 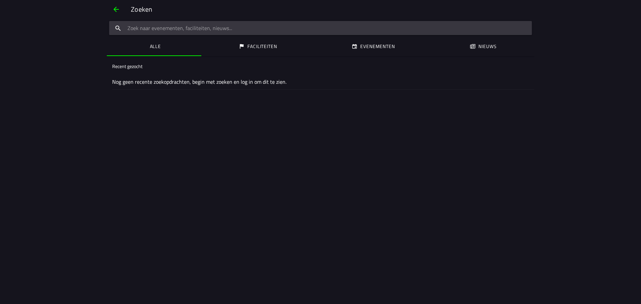 I want to click on font: Evenementen, so click(x=378, y=46).